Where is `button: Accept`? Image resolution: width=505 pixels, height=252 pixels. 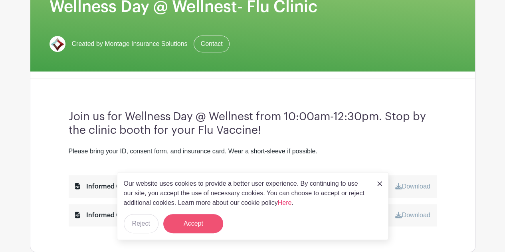
button: Accept is located at coordinates (193, 223).